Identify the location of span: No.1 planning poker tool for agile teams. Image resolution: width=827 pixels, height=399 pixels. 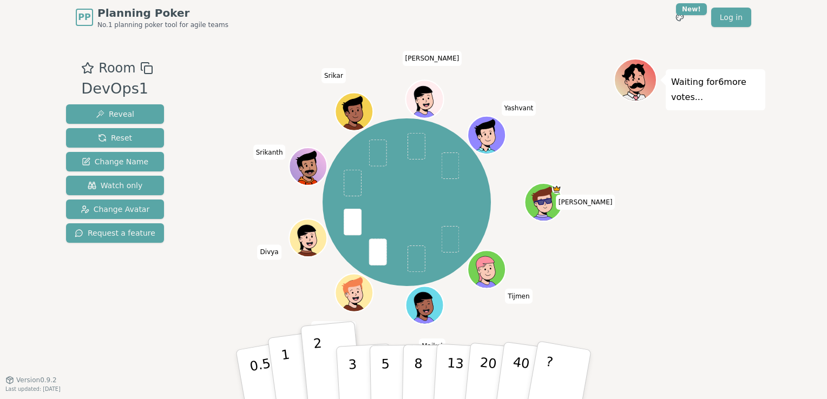
(163, 25).